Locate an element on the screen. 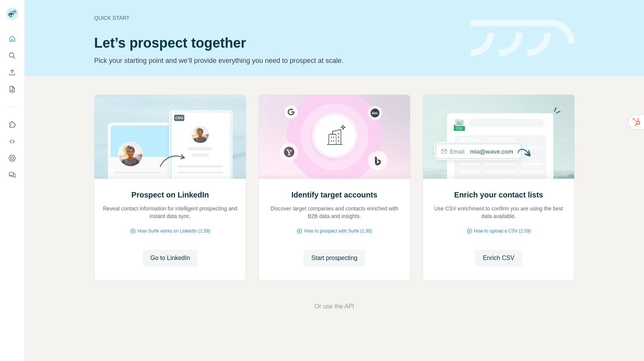 The image size is (644, 361). img: Identify target accounts is located at coordinates (334, 137).